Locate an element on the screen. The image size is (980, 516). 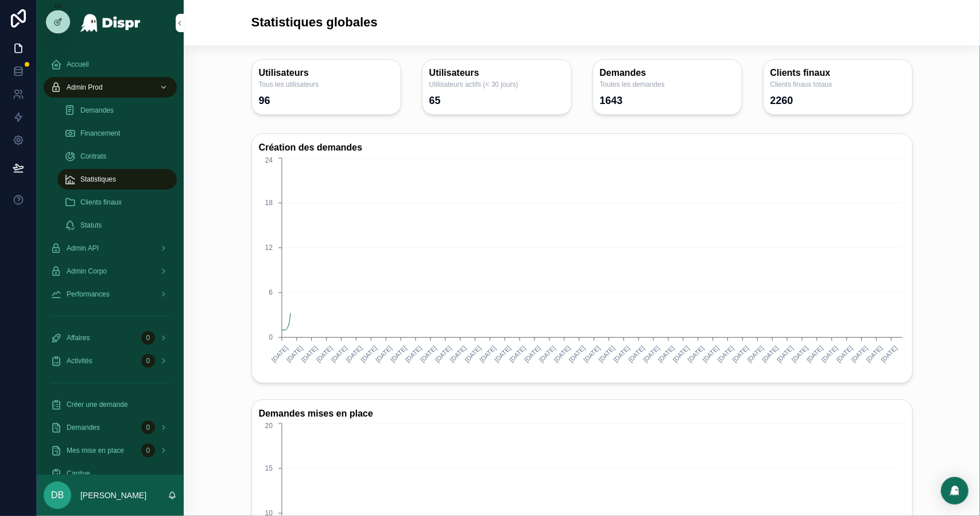
a: Financement is located at coordinates (117, 134).